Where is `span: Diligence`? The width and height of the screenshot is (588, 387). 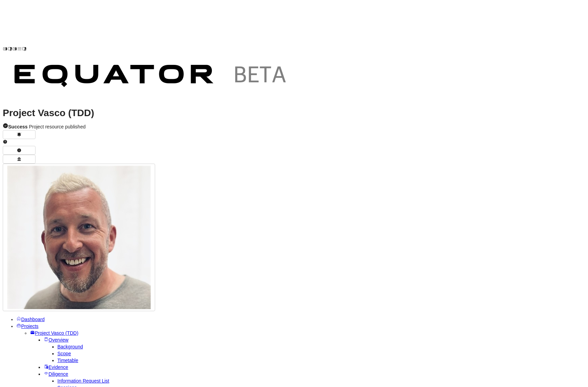 span: Diligence is located at coordinates (58, 374).